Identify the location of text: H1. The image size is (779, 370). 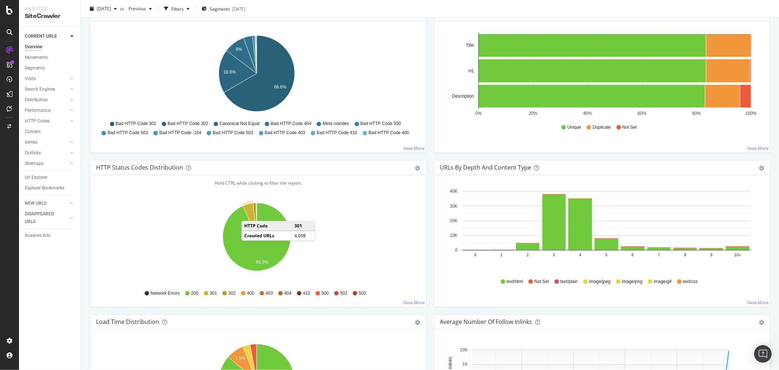
(471, 71).